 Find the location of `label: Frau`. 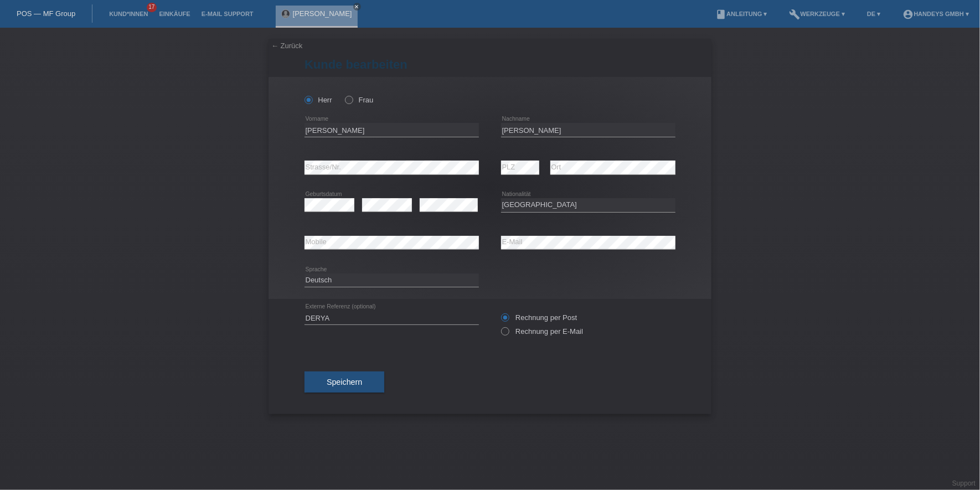

label: Frau is located at coordinates (359, 100).